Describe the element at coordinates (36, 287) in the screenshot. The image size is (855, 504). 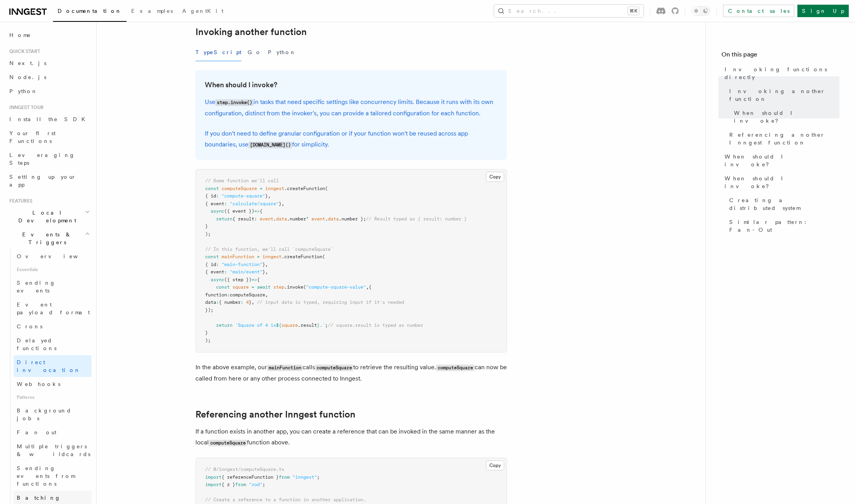
I see `span: Sending events` at that location.